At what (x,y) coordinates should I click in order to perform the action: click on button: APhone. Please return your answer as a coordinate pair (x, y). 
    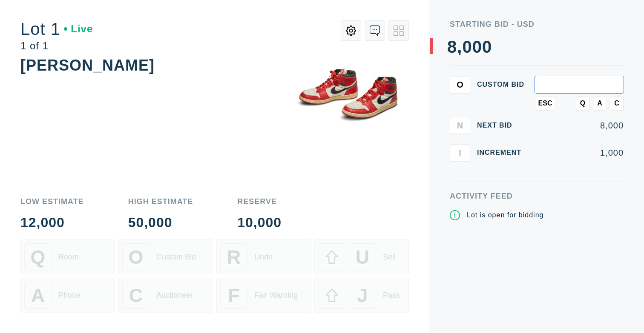
    Looking at the image, I should click on (67, 296).